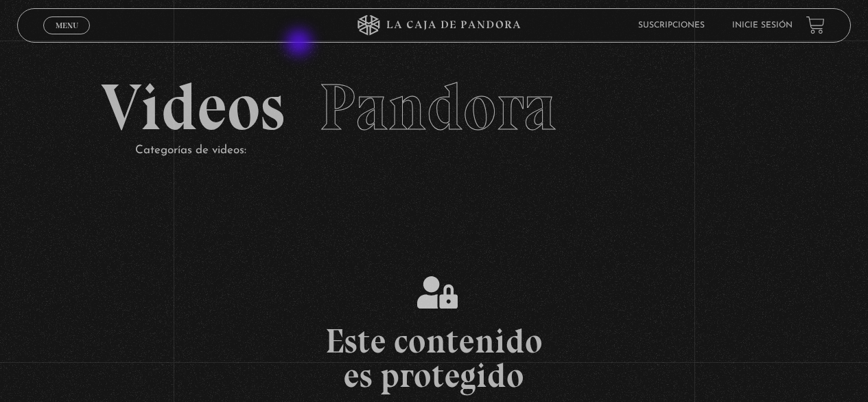 This screenshot has width=868, height=402. I want to click on h2: Videos, so click(435, 107).